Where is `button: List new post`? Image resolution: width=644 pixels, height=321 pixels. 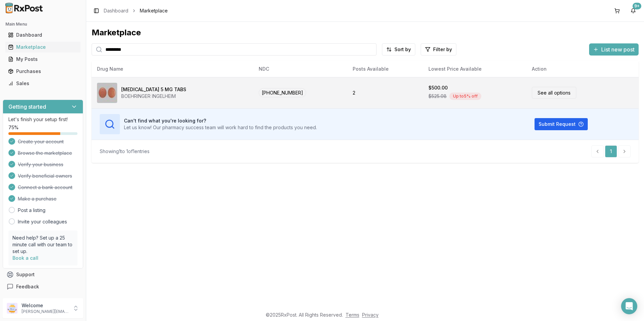 button: List new post is located at coordinates (614, 49).